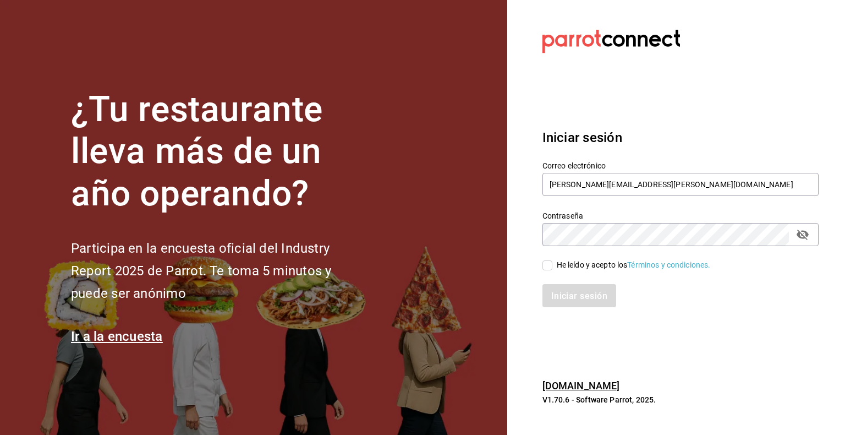 The height and width of the screenshot is (435, 845). What do you see at coordinates (669, 265) in the screenshot?
I see `a: Términos y condiciones.` at bounding box center [669, 265].